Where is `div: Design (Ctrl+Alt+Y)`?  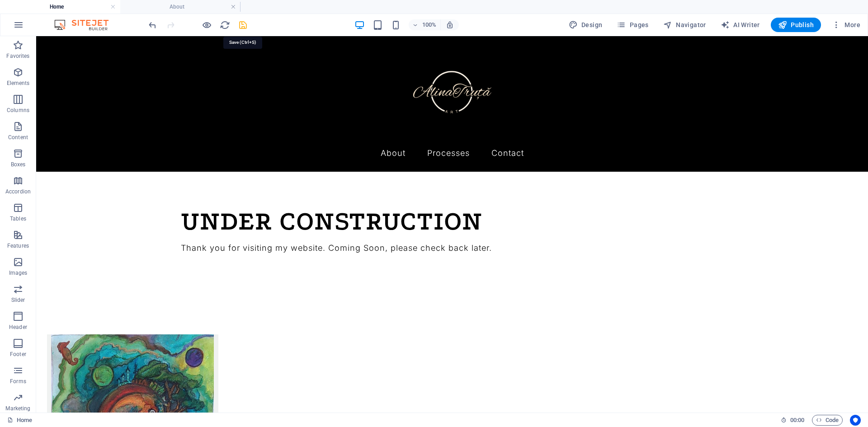 div: Design (Ctrl+Alt+Y) is located at coordinates (585, 25).